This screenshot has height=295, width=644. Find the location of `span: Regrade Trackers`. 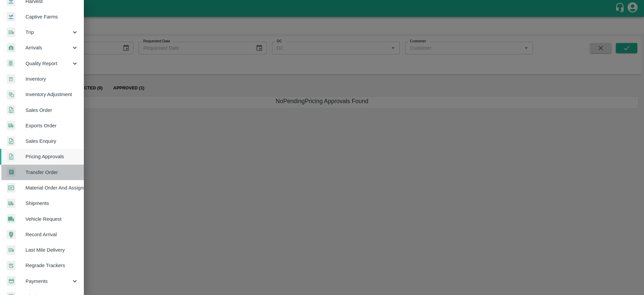

span: Regrade Trackers is located at coordinates (52, 266).